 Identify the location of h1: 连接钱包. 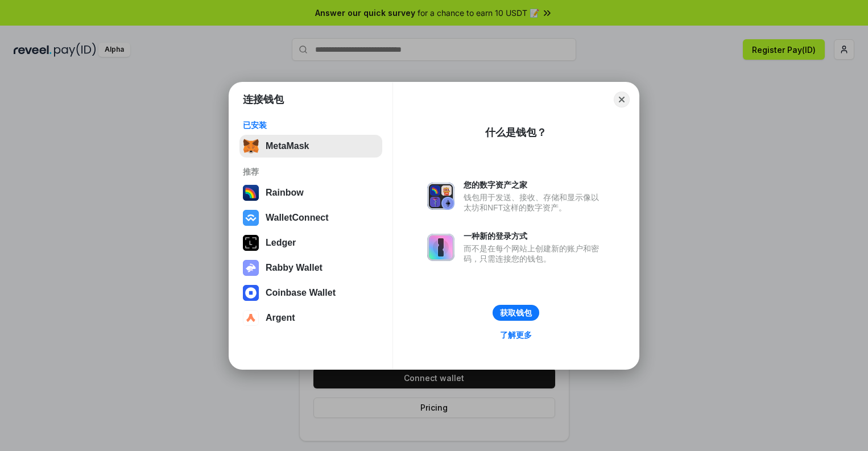
(264, 100).